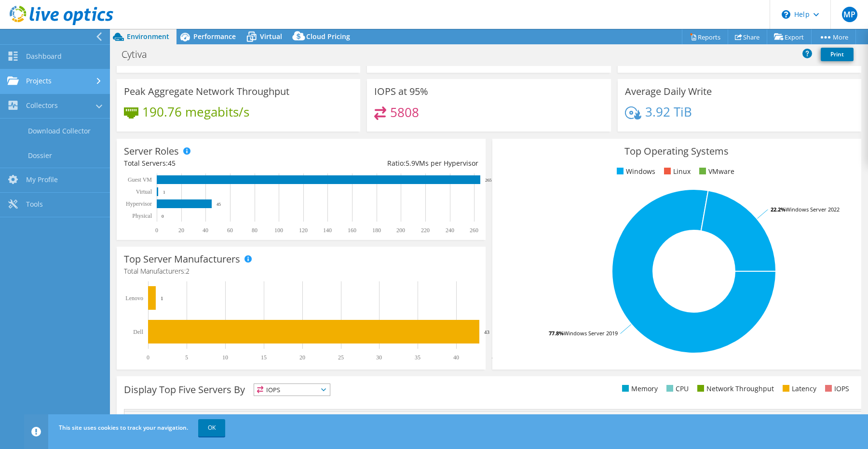  I want to click on a: Share, so click(747, 37).